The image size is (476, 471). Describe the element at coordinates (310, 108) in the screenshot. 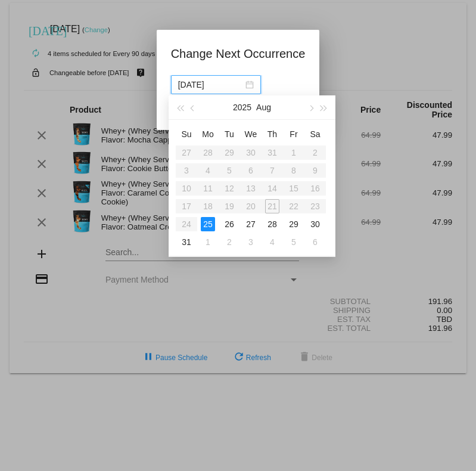

I see `button: Next month (PageDown)` at that location.